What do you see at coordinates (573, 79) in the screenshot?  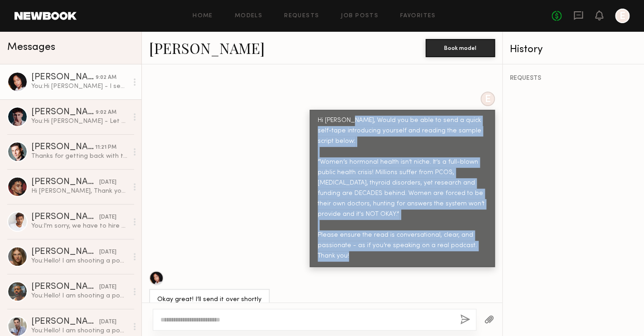 I see `div: REQUESTS` at bounding box center [573, 79].